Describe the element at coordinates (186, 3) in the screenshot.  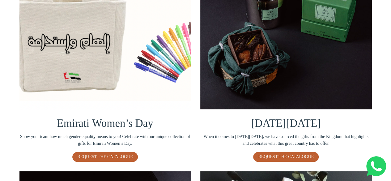
I see `span: Last name` at that location.